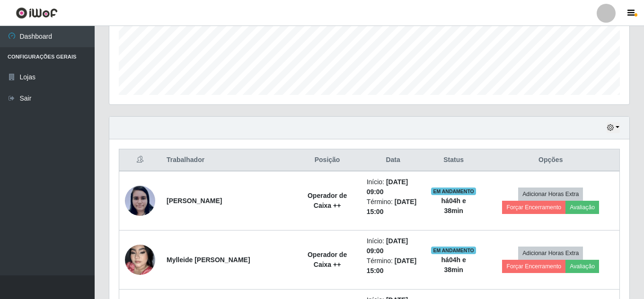  What do you see at coordinates (551, 161) in the screenshot?
I see `th: Opções` at bounding box center [551, 161].